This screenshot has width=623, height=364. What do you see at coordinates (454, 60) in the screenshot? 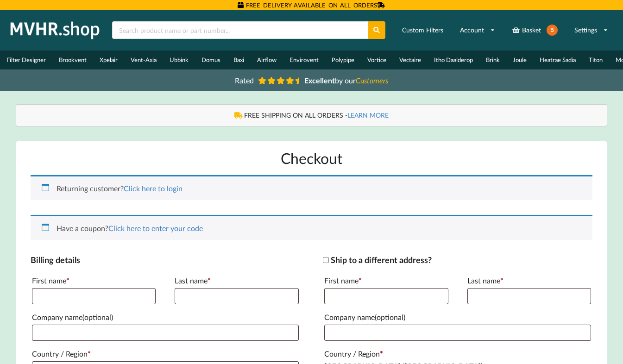
I see `a: Itho Daalderop` at bounding box center [454, 60].